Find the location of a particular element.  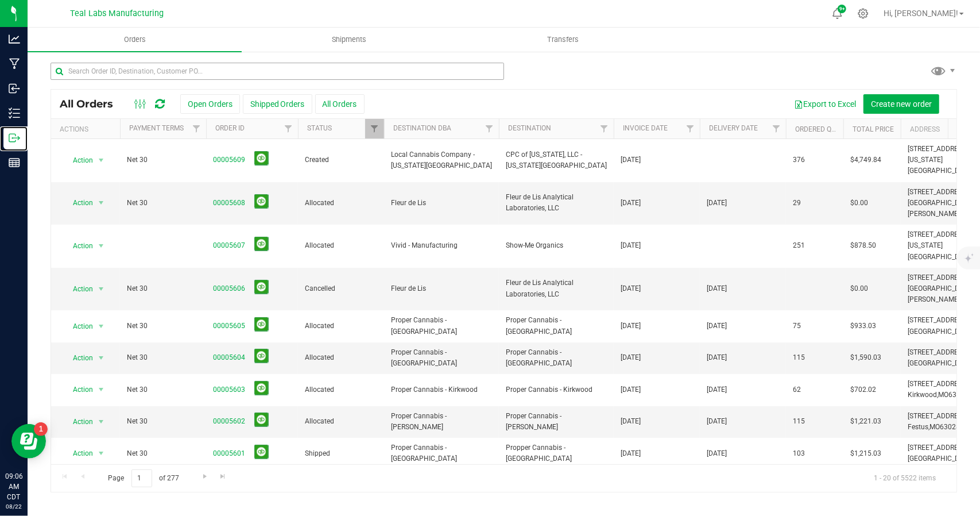

input: Search Order ID, Destination, Customer PO... is located at coordinates (278, 71).